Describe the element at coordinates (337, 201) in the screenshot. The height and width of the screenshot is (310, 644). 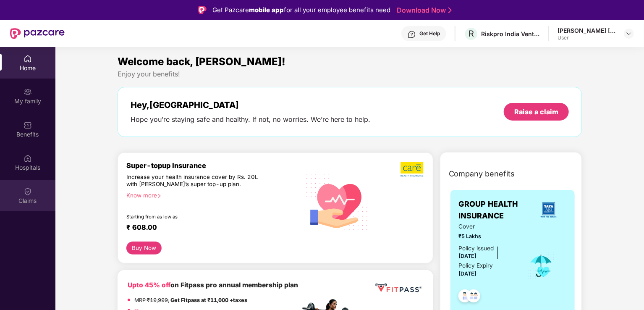
I see `img: svg+xml;base64,PHN2ZyB4bWxucz0iaHR0cDovL3d3dy53My5vcmcvMjAwMC9zdmciIHhtbG5zOnhsaW5rPSJodHRwOi8vd3...` at that location.